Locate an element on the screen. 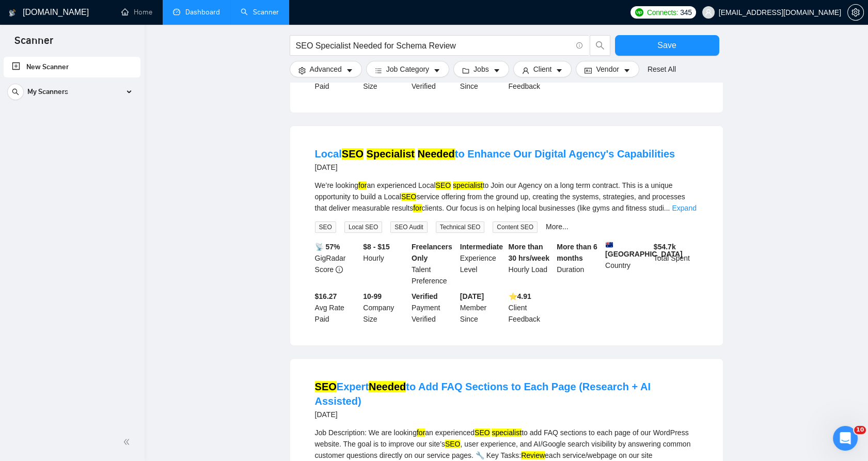 The height and width of the screenshot is (461, 868). img: logo is located at coordinates (12, 13).